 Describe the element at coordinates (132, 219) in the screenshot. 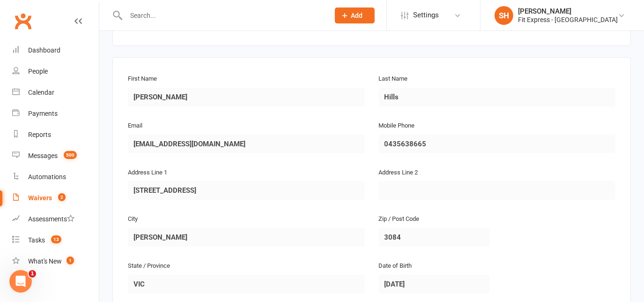

I see `label: City` at that location.